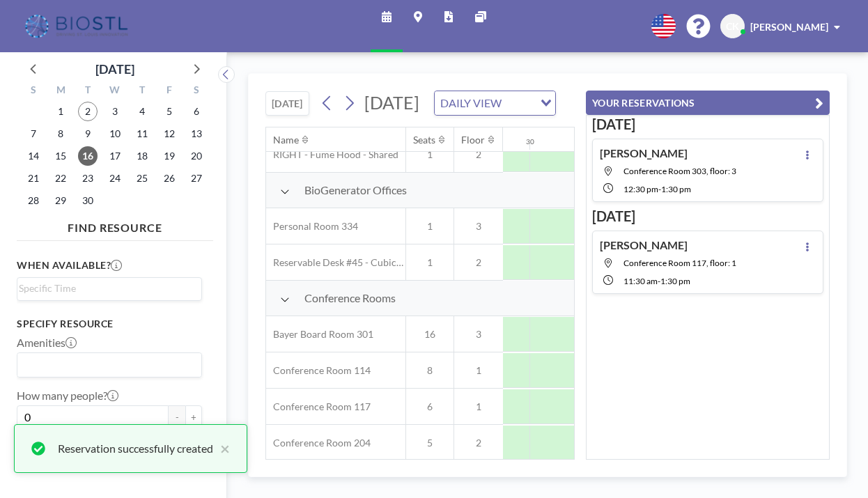  What do you see at coordinates (115, 156) in the screenshot?
I see `span: Wednesday, September 17, 2025` at bounding box center [115, 156].